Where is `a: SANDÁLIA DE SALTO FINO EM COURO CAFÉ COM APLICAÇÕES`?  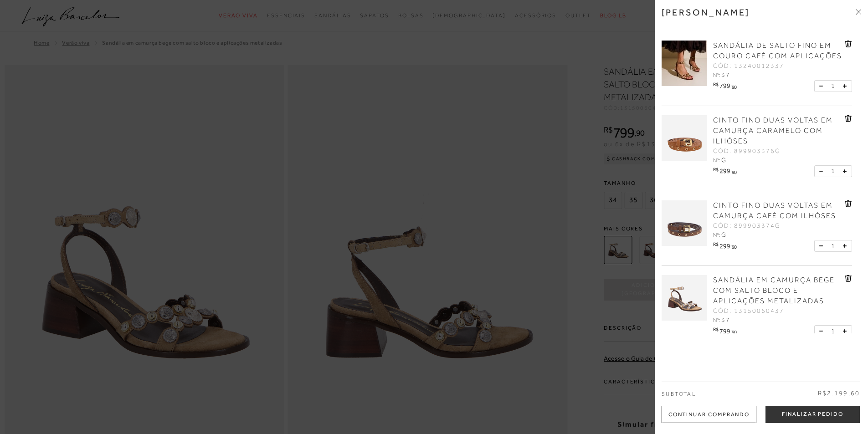
a: SANDÁLIA DE SALTO FINO EM COURO CAFÉ COM APLICAÇÕES is located at coordinates (777, 51).